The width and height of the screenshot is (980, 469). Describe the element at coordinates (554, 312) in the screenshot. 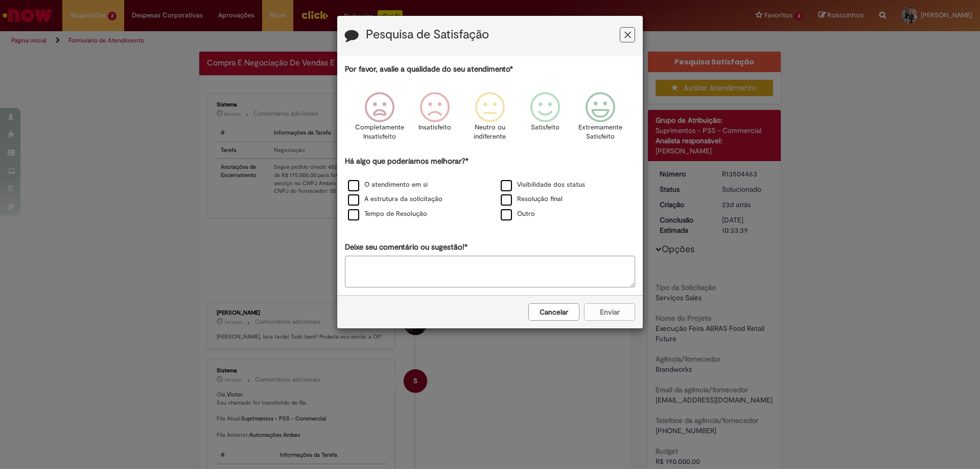

I see `button: Cancelar` at that location.